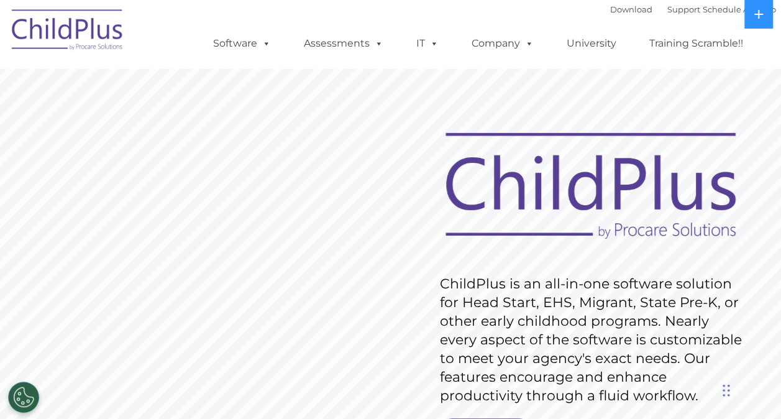 The height and width of the screenshot is (419, 781). I want to click on img: ChildPlus by Procare Solutions, so click(68, 32).